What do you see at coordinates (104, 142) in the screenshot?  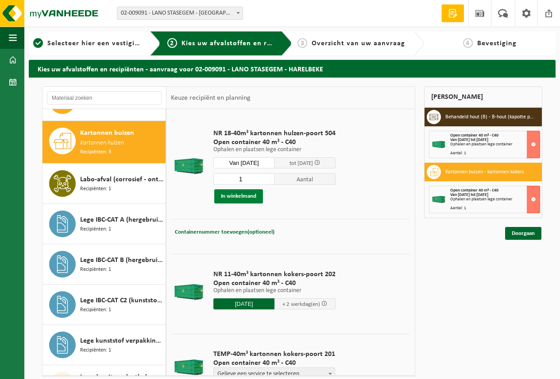 I see `button: Kartonnen buizen Kartonnen hulzen Recipiënten: 3` at bounding box center [104, 142].